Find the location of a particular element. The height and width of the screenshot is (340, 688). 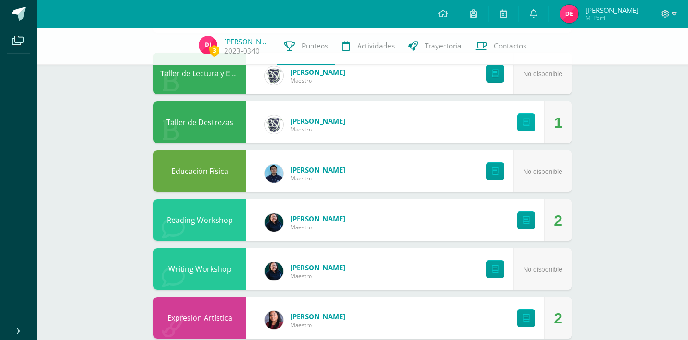

span: 3 is located at coordinates (214, 50).